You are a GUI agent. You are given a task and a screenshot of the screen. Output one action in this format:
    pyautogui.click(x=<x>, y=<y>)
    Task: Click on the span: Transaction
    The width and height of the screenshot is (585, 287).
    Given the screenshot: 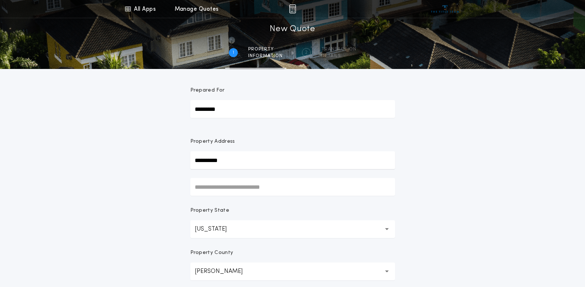 What is the action you would take?
    pyautogui.click(x=339, y=49)
    